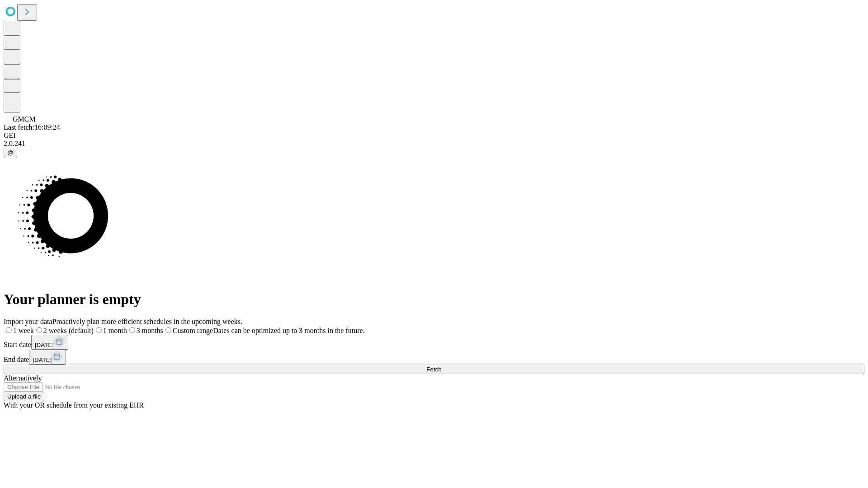 The image size is (868, 488). What do you see at coordinates (32, 127) in the screenshot?
I see `span: Last fetch: 16:09:24` at bounding box center [32, 127].